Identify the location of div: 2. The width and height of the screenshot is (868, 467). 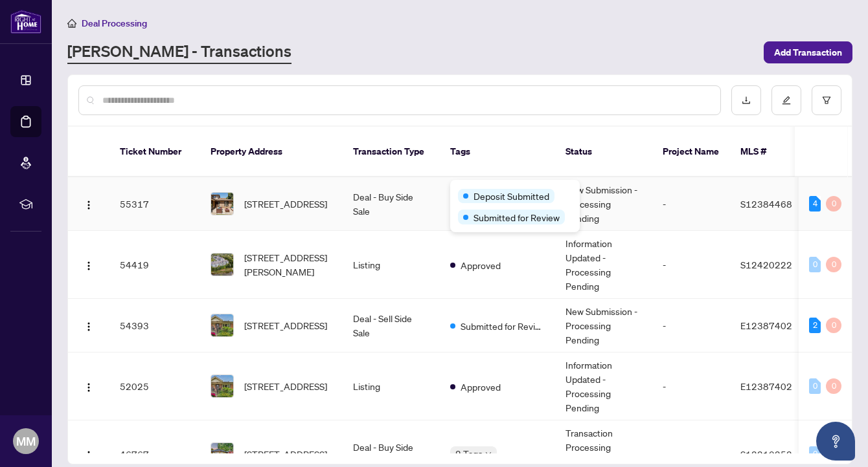
(815, 326).